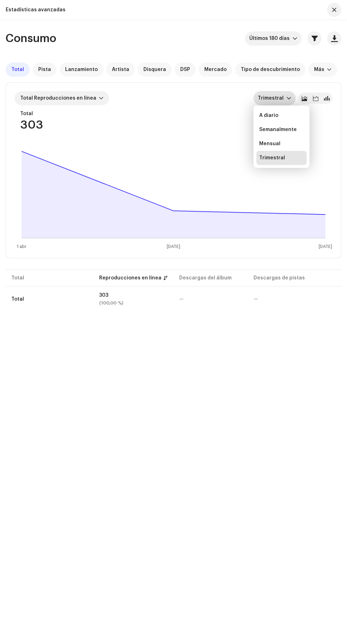 Image resolution: width=347 pixels, height=644 pixels. I want to click on span: DSP, so click(185, 70).